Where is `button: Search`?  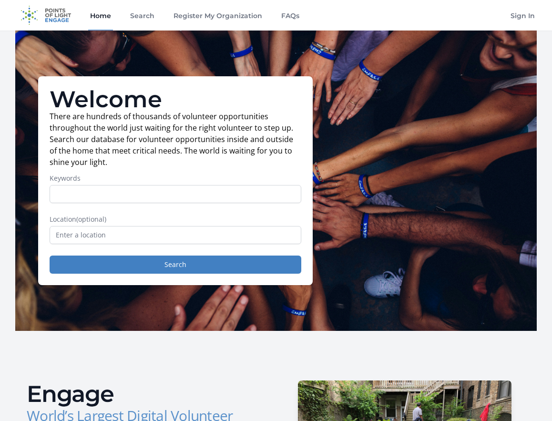
button: Search is located at coordinates (175, 265).